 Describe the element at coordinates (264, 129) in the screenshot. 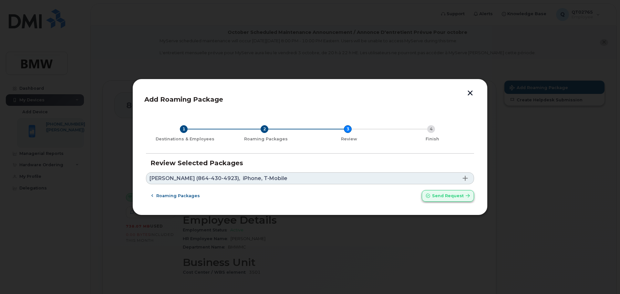

I see `div: 2` at that location.